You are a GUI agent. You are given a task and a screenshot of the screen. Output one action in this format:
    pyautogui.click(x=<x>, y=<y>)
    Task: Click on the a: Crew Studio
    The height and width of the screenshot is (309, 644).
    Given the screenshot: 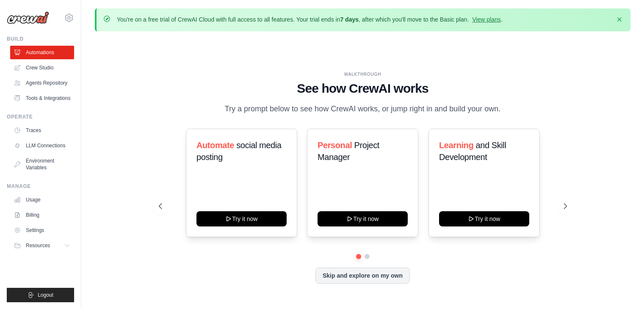 What is the action you would take?
    pyautogui.click(x=42, y=68)
    